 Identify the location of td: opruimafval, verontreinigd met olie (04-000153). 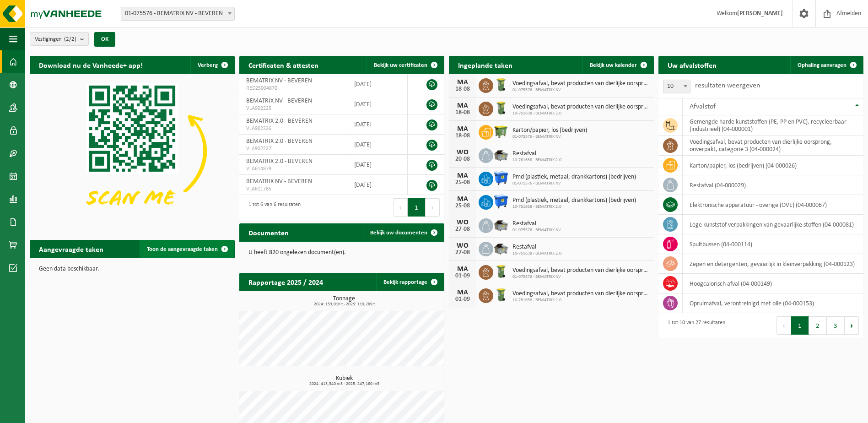
(773, 303).